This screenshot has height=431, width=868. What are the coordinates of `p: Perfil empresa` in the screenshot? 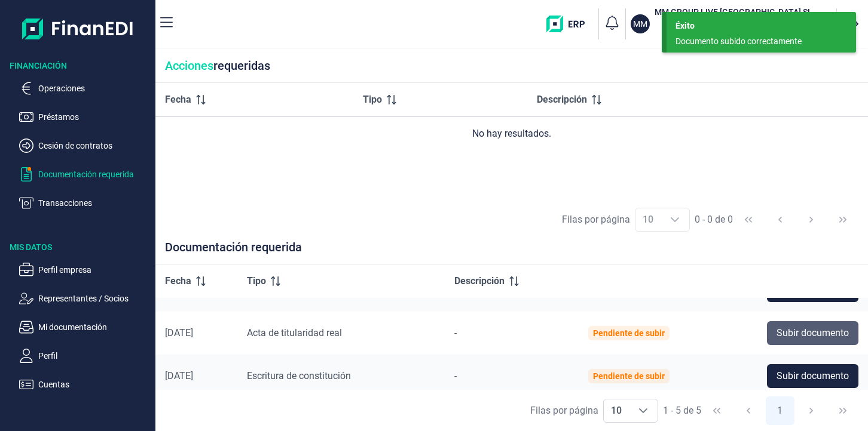 It's located at (94, 270).